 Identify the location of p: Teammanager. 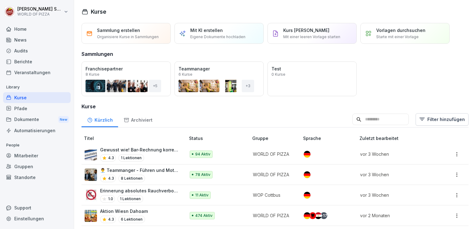
(219, 69).